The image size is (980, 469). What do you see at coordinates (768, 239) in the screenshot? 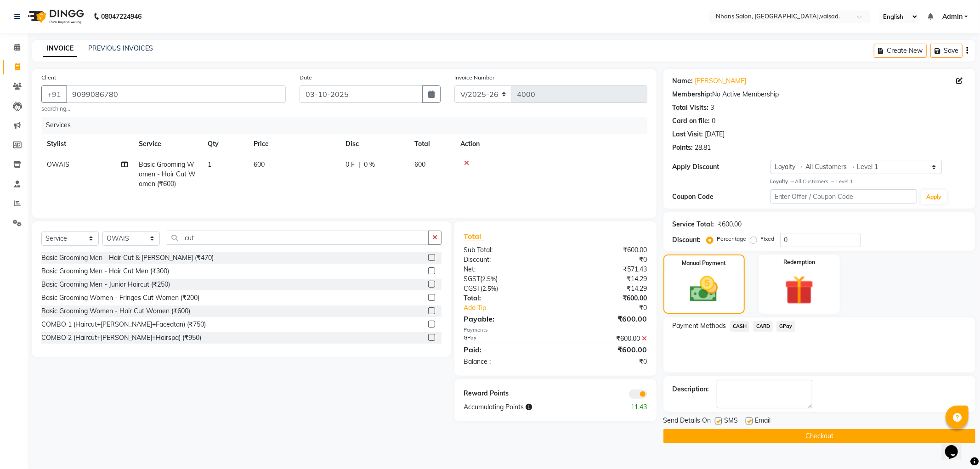
I see `label: Fixed` at bounding box center [768, 239].